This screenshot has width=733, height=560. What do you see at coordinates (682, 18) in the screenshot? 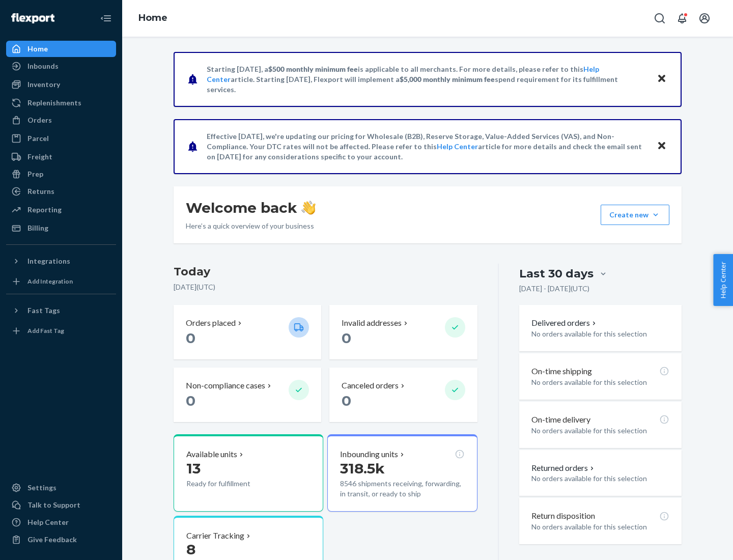
I see `button: Open notifications` at bounding box center [682, 18].